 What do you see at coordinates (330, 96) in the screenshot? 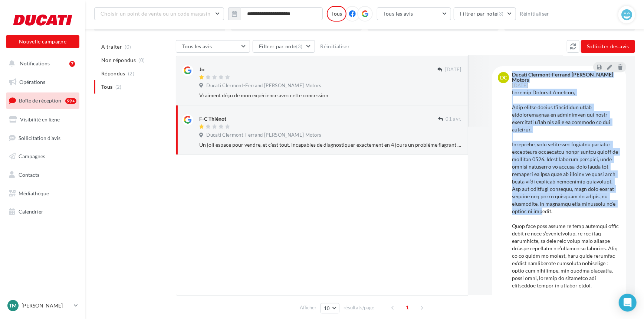
I see `div: Vraiment déçu de mon expérience avec cette concession` at bounding box center [330, 96].